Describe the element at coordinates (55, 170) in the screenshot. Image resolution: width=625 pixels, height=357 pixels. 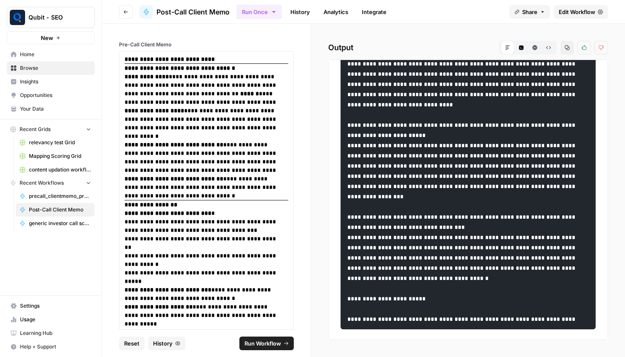
I see `a: content updation workflow` at that location.